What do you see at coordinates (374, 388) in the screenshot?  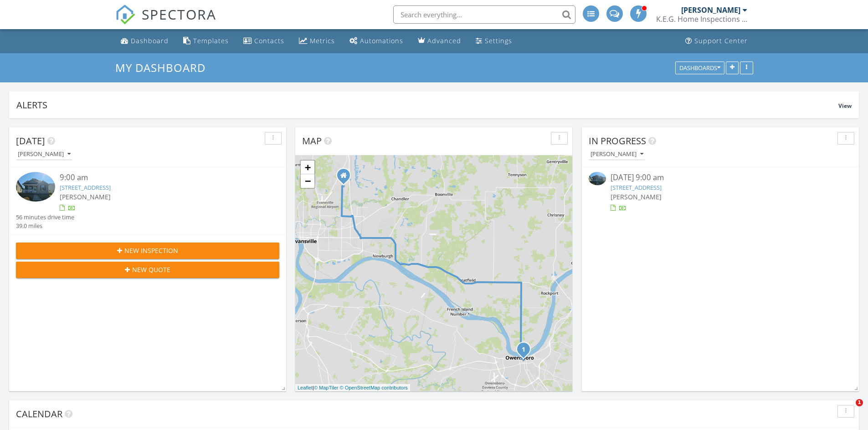 I see `a: © OpenStreetMap contributors` at bounding box center [374, 388].